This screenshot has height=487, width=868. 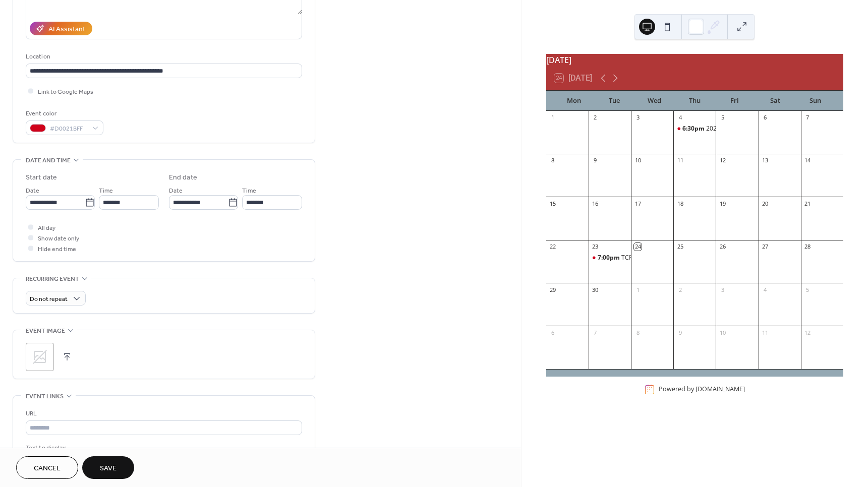 I want to click on div: 27, so click(x=765, y=247).